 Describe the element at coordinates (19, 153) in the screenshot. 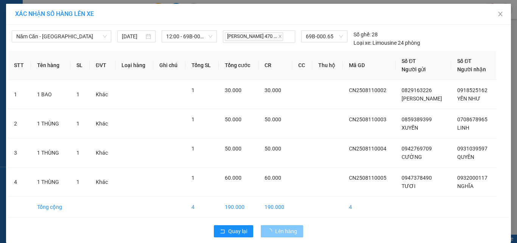

I see `td: 3` at that location.